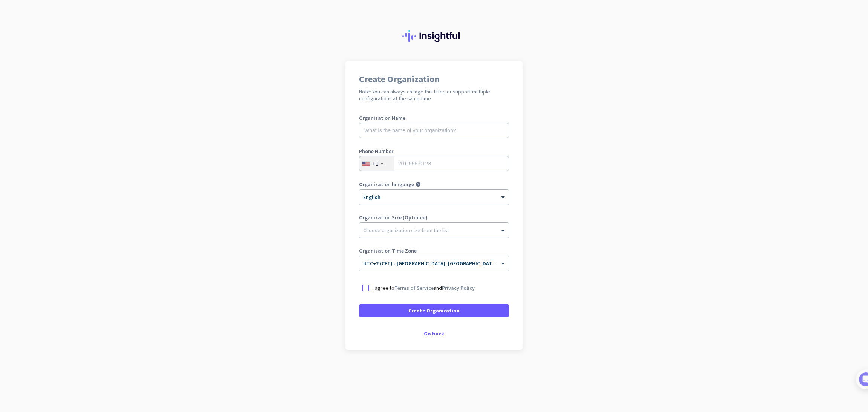 The image size is (868, 412). What do you see at coordinates (434, 36) in the screenshot?
I see `img: Insightful` at bounding box center [434, 36].